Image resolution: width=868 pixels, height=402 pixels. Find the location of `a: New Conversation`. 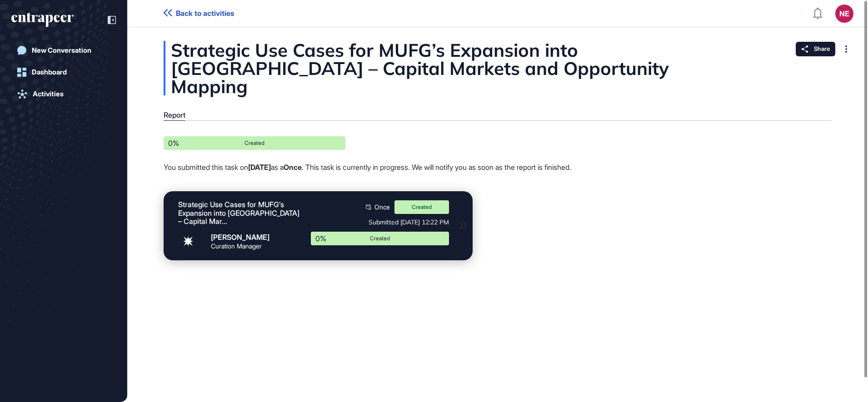

a: New Conversation is located at coordinates (64, 50).